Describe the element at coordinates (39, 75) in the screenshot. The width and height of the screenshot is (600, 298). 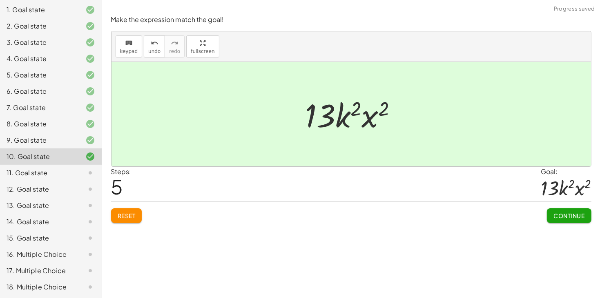
I see `div: 5. Goal state` at that location.